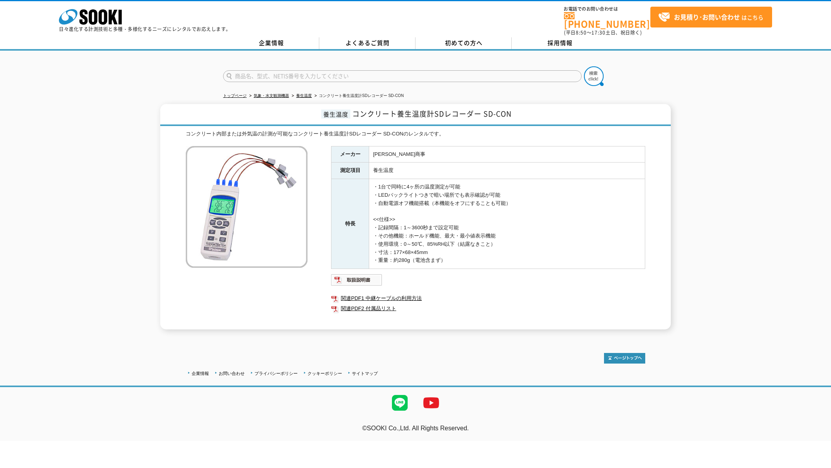 Image resolution: width=831 pixels, height=468 pixels. What do you see at coordinates (581, 33) in the screenshot?
I see `span: 8:50` at bounding box center [581, 33].